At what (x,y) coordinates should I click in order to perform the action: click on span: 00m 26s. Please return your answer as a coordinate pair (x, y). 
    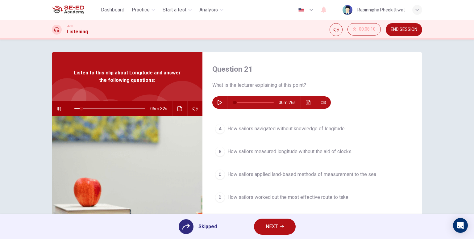
    Looking at the image, I should click on (290, 103).